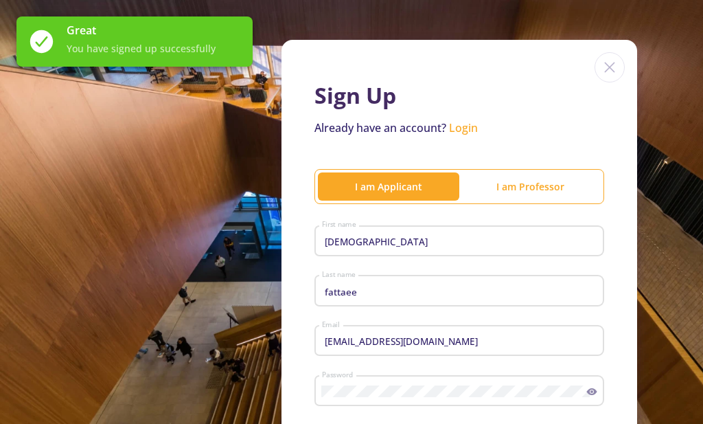 This screenshot has width=703, height=424. I want to click on h1: Sign Up, so click(459, 95).